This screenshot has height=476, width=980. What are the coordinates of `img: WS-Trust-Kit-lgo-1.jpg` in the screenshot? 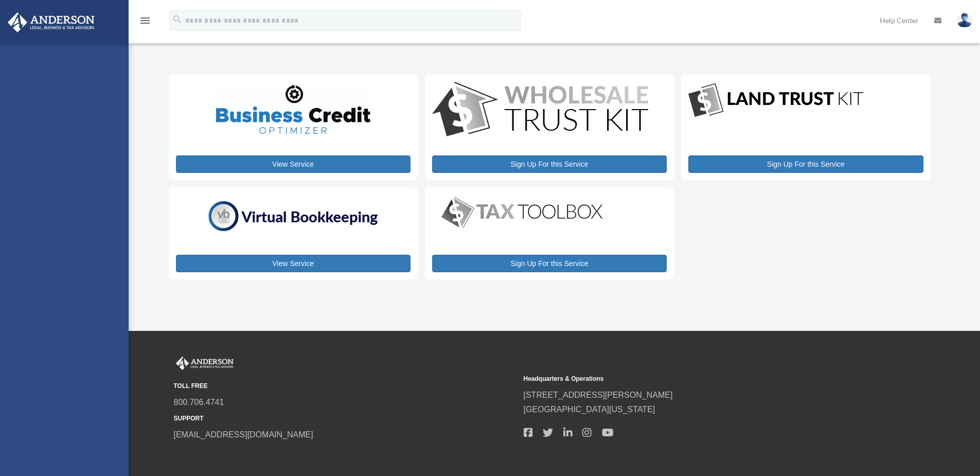 It's located at (541, 110).